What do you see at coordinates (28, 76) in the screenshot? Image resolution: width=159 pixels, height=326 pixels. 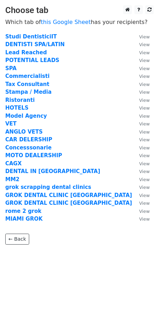 I see `a: Commercialisti` at bounding box center [28, 76].